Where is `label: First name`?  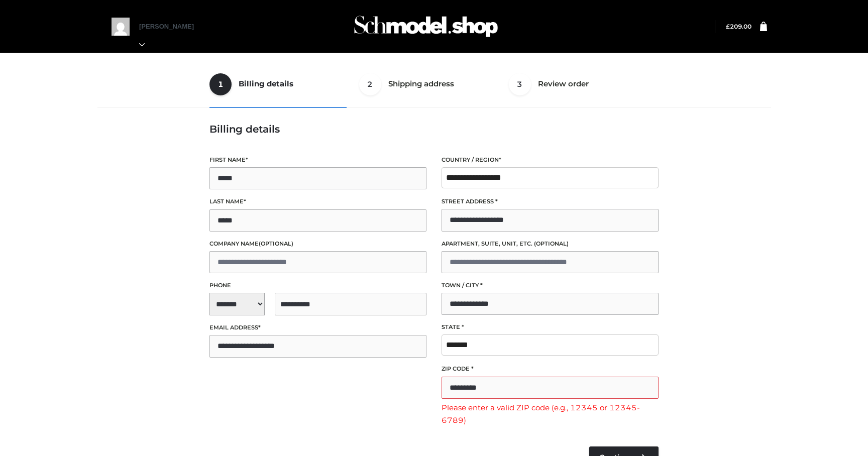
label: First name is located at coordinates (318, 160).